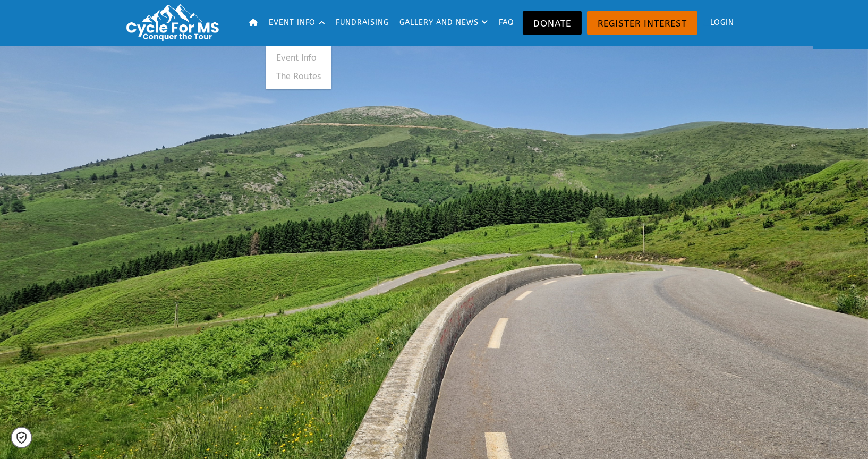  What do you see at coordinates (298, 77) in the screenshot?
I see `a: The Routes` at bounding box center [298, 77].